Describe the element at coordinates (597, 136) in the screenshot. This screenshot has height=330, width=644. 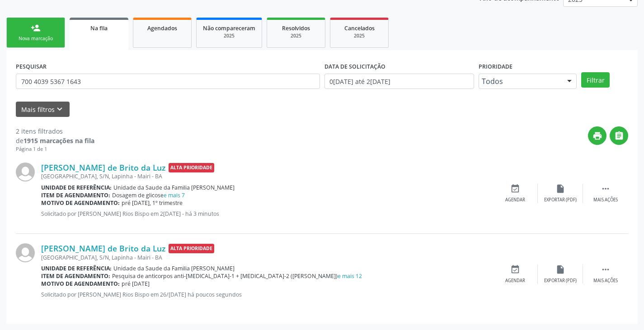
I see `i: print` at that location.